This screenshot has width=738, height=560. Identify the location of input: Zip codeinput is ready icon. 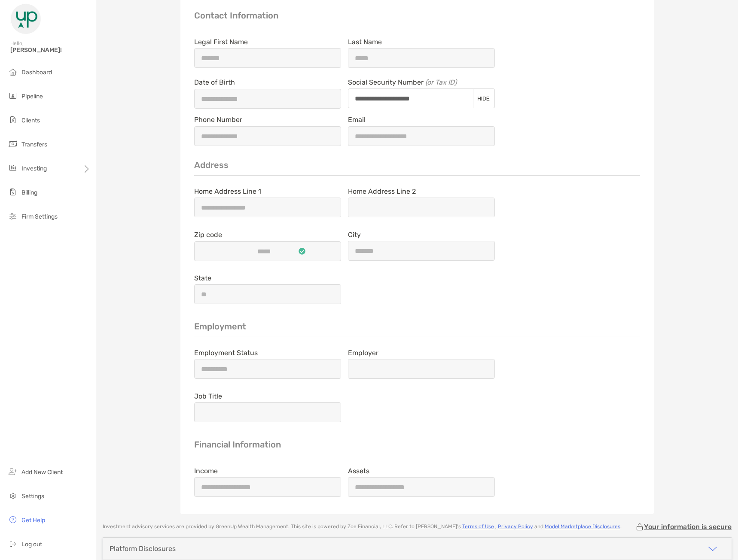
(264, 251).